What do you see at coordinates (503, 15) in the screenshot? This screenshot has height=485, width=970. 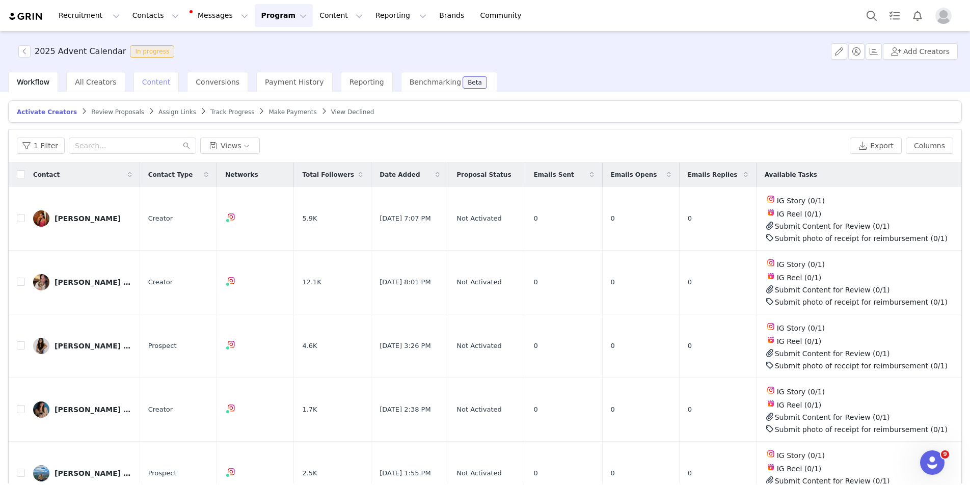 I see `a: Community` at bounding box center [503, 15].